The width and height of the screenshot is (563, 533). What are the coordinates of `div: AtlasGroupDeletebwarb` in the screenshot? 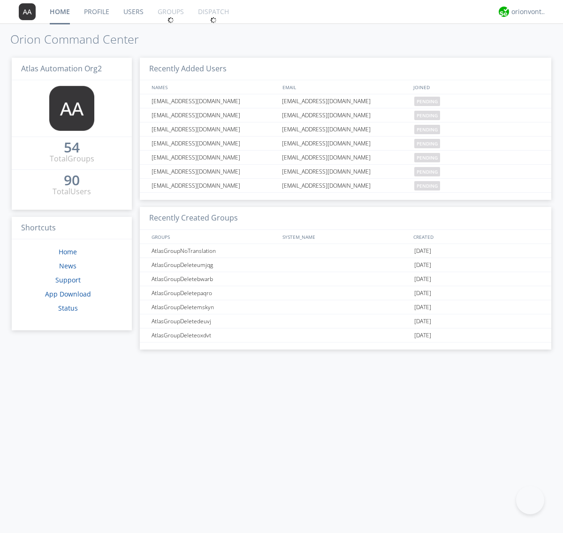 It's located at (214, 279).